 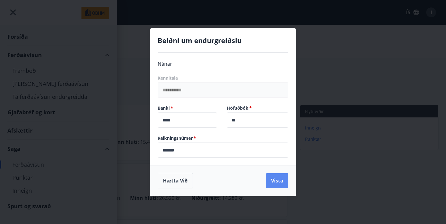 I want to click on button: Hætta við, so click(x=175, y=181).